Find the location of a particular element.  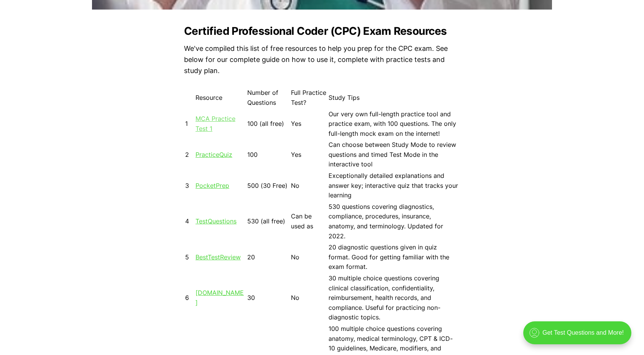

a: TestQuestions is located at coordinates (216, 221).